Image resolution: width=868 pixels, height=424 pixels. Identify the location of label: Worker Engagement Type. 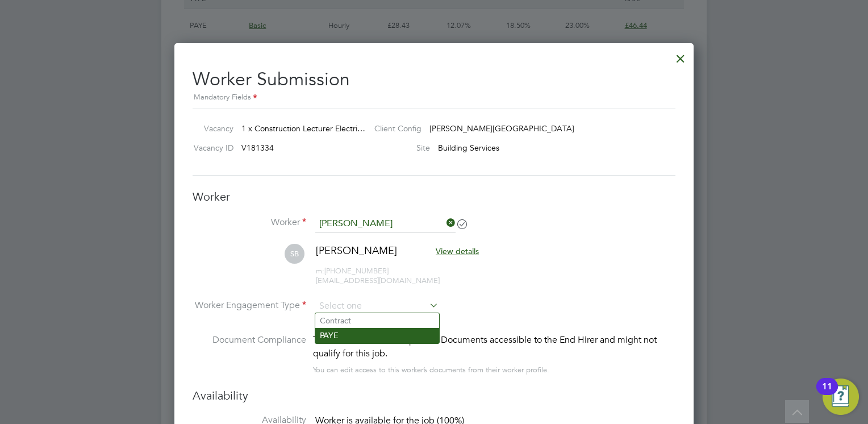
(249, 305).